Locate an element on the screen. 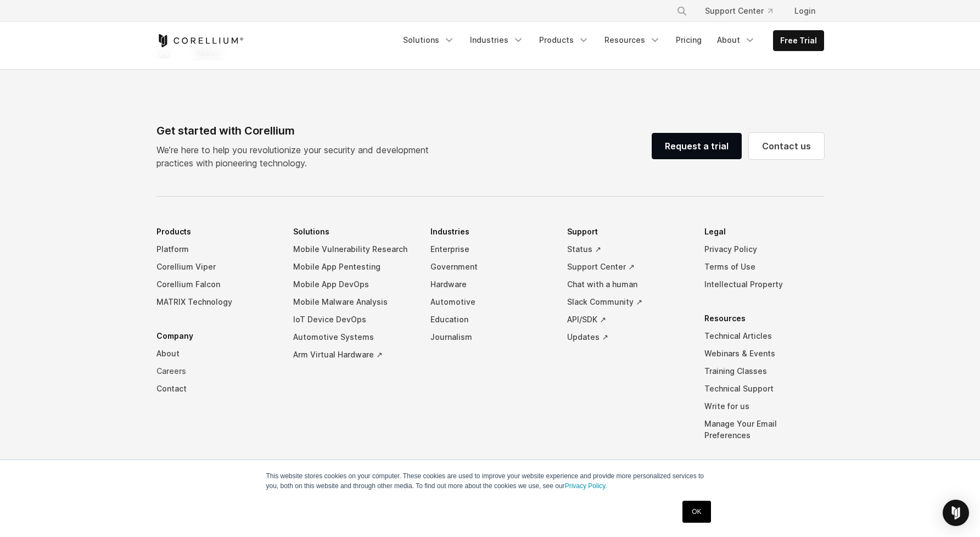 This screenshot has width=980, height=537. p: We’re here to help you revolutionize your security and development practices with pioneering tech... is located at coordinates (297, 156).